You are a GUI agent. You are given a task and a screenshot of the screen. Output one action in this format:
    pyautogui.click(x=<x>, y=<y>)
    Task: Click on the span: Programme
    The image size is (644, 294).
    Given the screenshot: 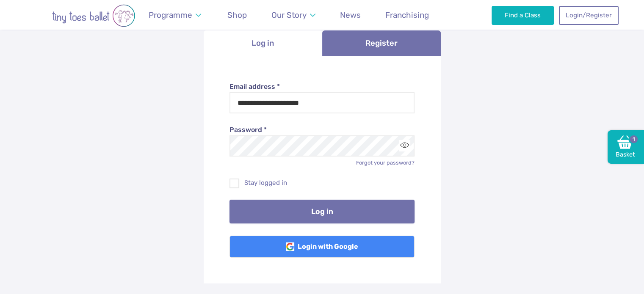 What is the action you would take?
    pyautogui.click(x=170, y=15)
    